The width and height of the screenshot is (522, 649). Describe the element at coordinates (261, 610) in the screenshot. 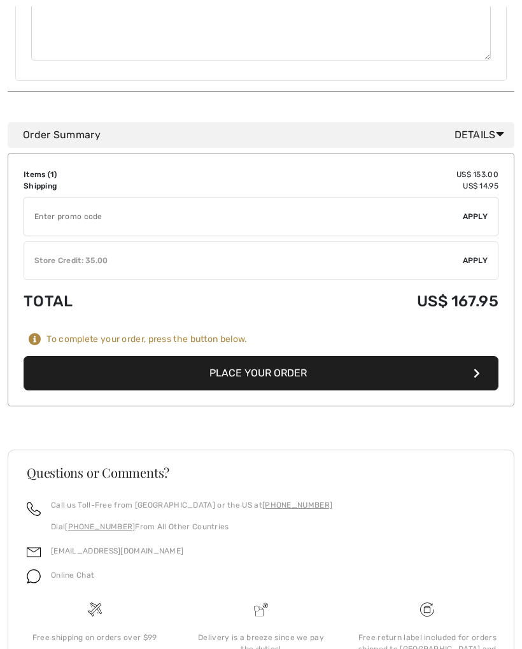

I see `img: Delivery is a breeze since we pay the duties!` at that location.